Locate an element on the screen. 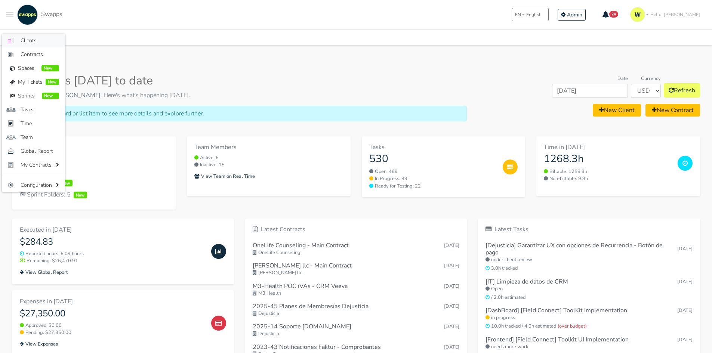 The width and height of the screenshot is (712, 353). span: Configuration is located at coordinates (37, 185).